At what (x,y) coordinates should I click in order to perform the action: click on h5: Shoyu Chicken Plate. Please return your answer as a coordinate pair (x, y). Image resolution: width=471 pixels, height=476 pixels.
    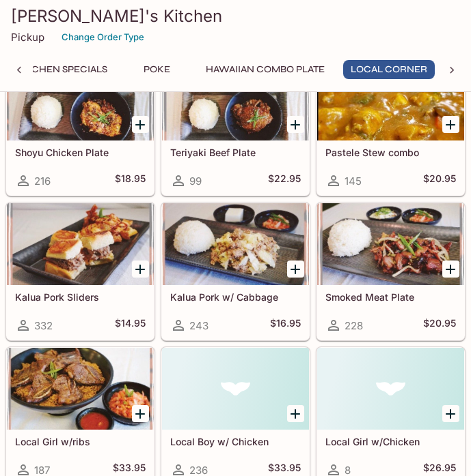
    Looking at the image, I should click on (80, 152).